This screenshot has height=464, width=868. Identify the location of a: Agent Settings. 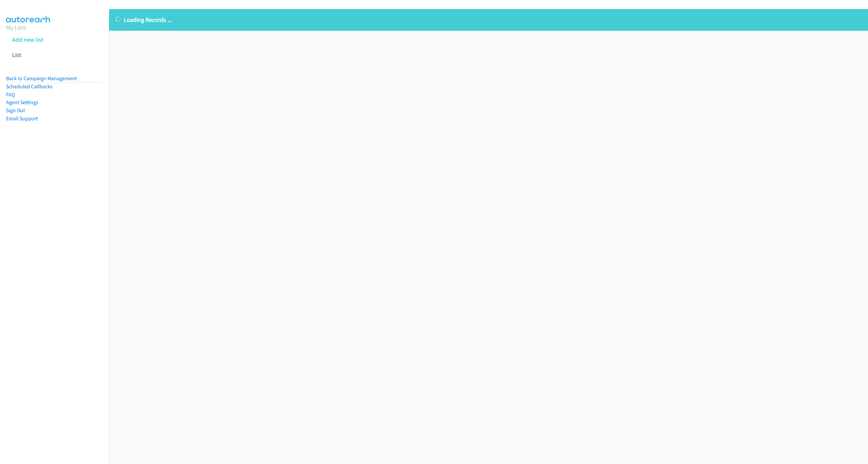
(22, 103).